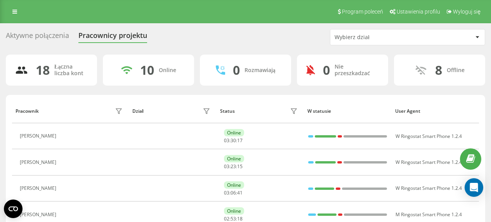 This screenshot has width=491, height=222. I want to click on div: 8, so click(438, 70).